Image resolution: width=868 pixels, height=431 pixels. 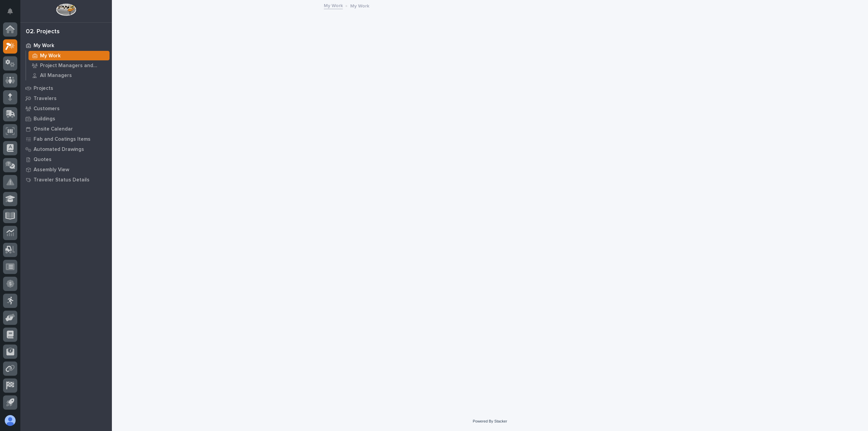 I want to click on p: Travelers, so click(x=46, y=99).